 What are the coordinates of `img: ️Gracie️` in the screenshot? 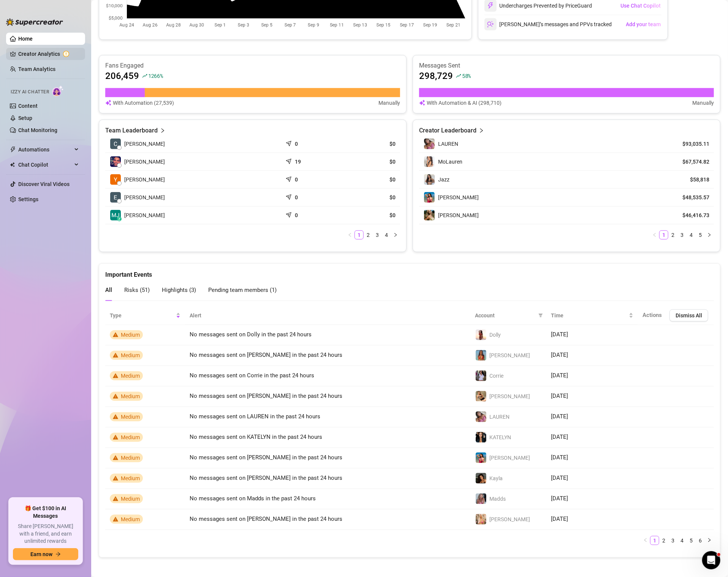 It's located at (481, 396).